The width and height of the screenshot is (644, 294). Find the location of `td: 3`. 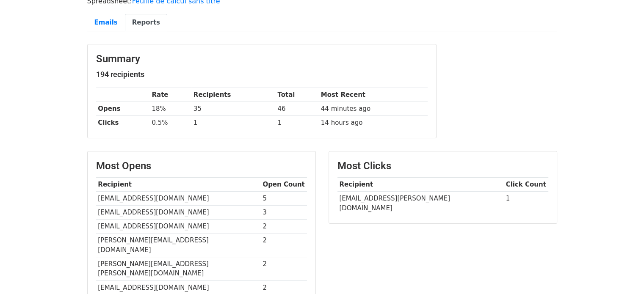

td: 3 is located at coordinates (283, 212).